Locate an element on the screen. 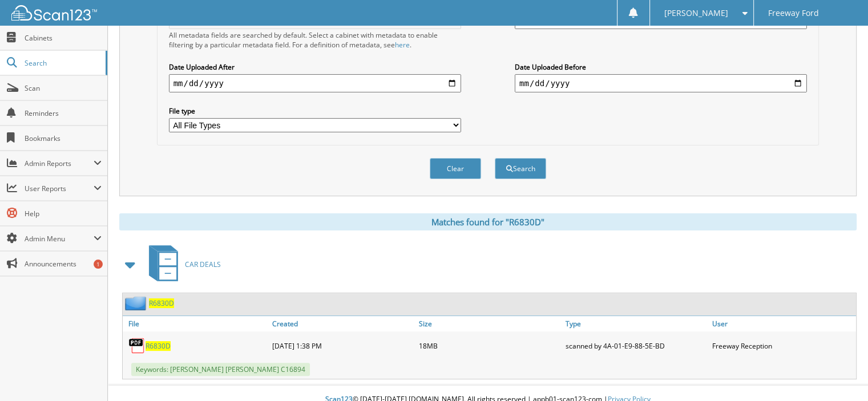 This screenshot has height=401, width=868. a: Size is located at coordinates (489, 324).